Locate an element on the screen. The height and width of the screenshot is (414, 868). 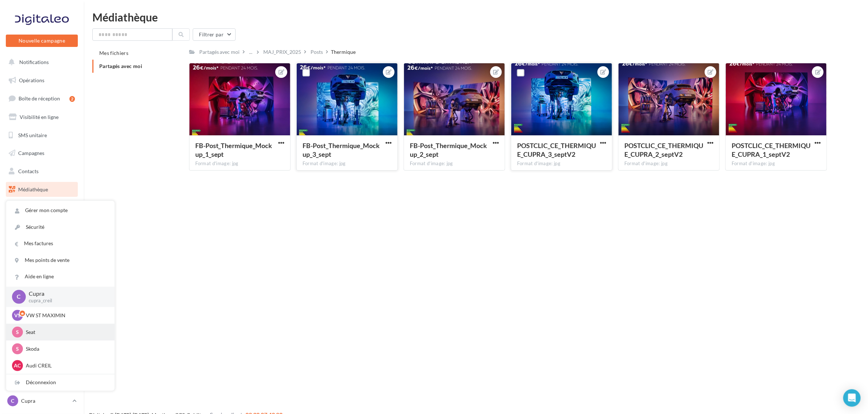
a: Campagnes is located at coordinates (42, 153).